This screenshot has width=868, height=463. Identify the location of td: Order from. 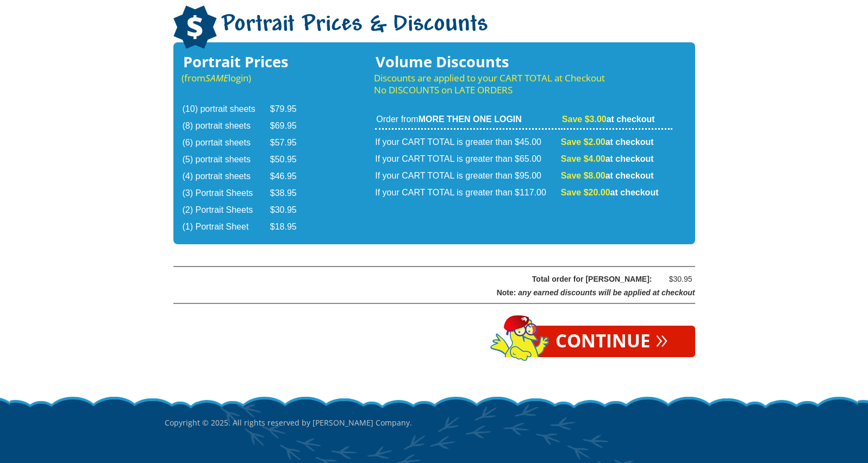
(468, 122).